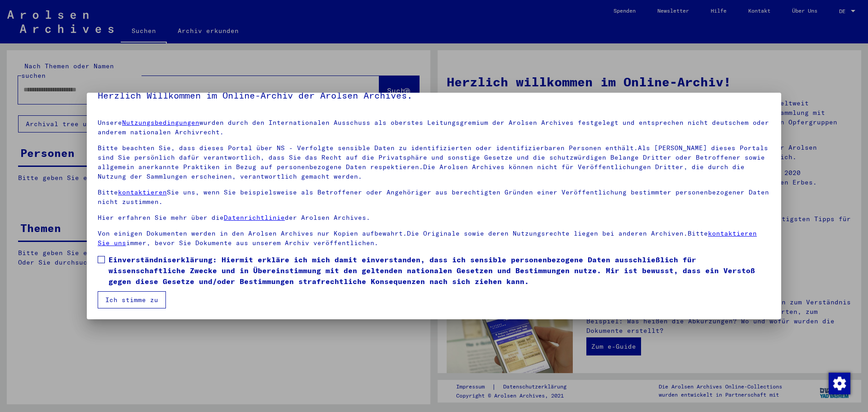 The image size is (868, 412). I want to click on p: Bitte Sie uns, wenn Sie beispielsweise als Betroffener oder Angehöriger aus berechtigten Gründen ..., so click(434, 198).